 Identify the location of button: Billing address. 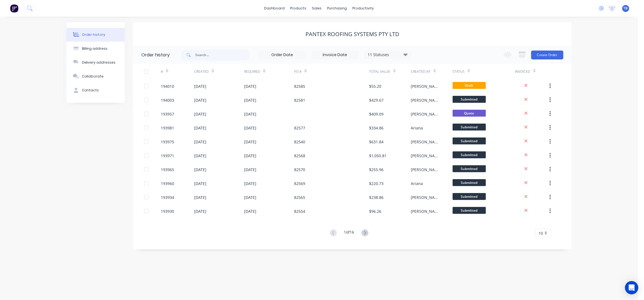
(95, 48).